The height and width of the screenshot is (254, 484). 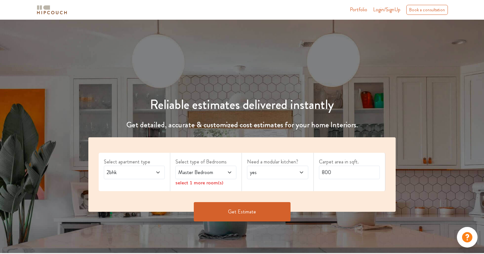 I want to click on label: Carpet area in sqft., so click(x=349, y=162).